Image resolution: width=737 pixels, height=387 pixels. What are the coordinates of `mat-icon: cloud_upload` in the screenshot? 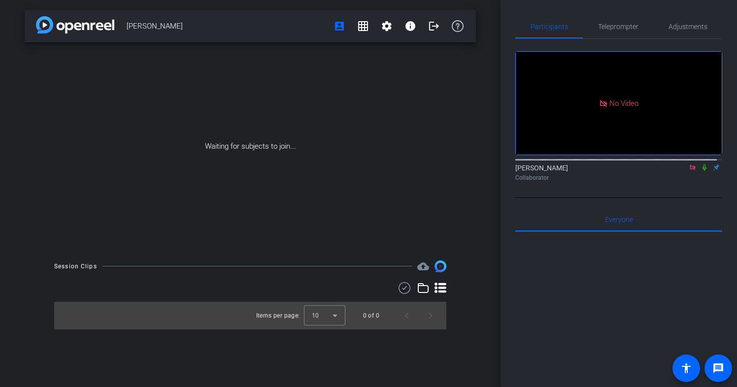 It's located at (423, 266).